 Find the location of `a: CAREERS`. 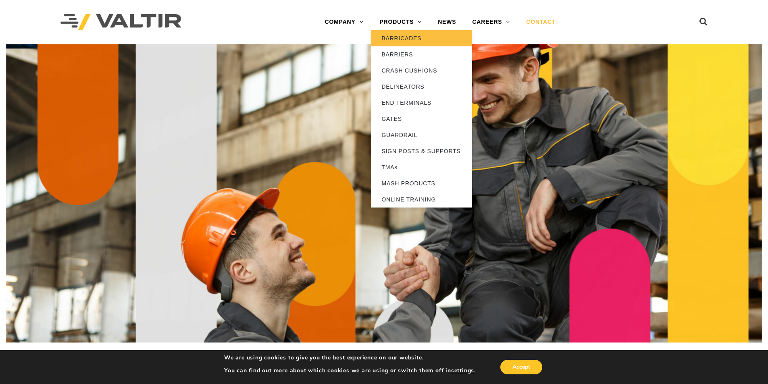

a: CAREERS is located at coordinates (491, 22).